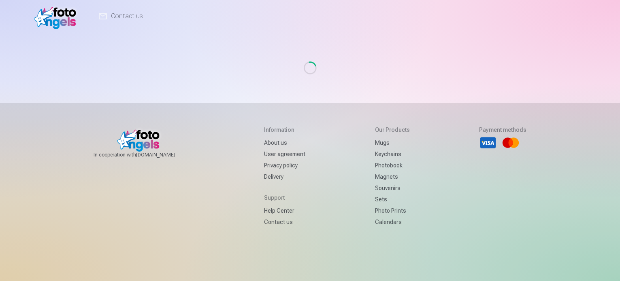 The width and height of the screenshot is (620, 281). Describe the element at coordinates (57, 16) in the screenshot. I see `img: /v1` at that location.